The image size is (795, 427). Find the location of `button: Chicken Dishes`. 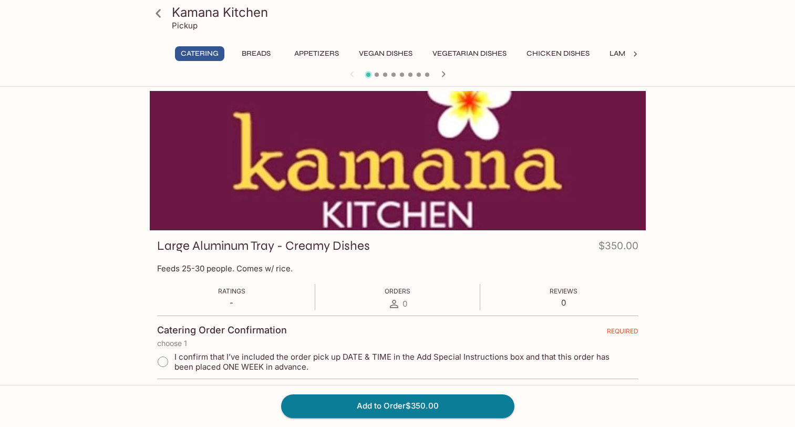

button: Chicken Dishes is located at coordinates (558, 54).